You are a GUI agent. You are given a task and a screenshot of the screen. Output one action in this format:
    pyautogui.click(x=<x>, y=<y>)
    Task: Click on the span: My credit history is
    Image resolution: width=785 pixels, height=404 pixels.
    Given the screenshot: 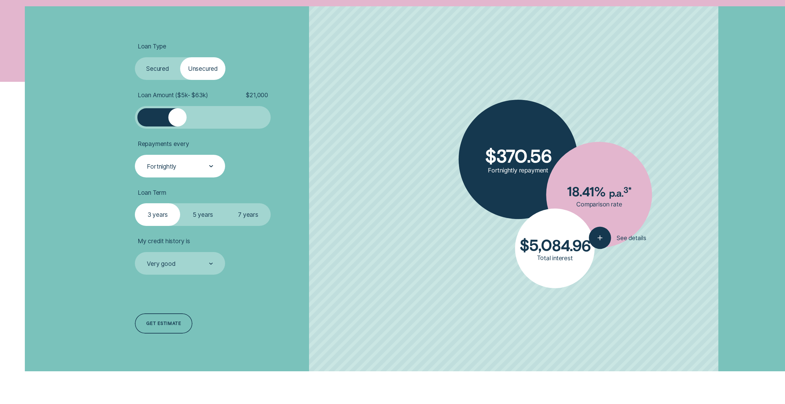 What is the action you would take?
    pyautogui.click(x=164, y=241)
    